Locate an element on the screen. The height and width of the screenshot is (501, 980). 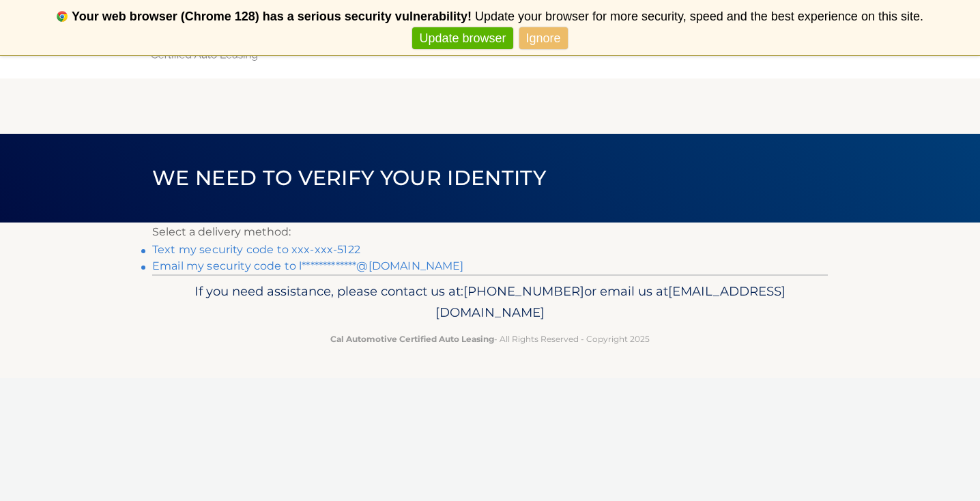
strong: Cal Automotive Certified Auto Leasing is located at coordinates (412, 339).